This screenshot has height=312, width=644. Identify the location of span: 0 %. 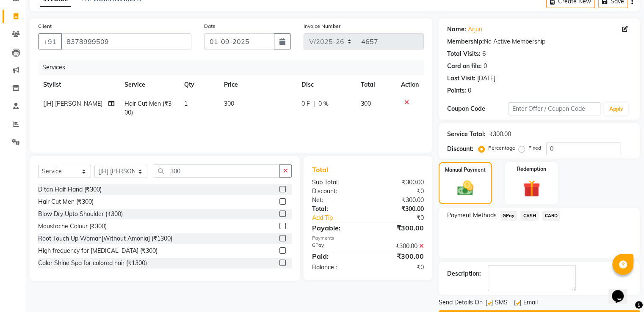
(324, 103).